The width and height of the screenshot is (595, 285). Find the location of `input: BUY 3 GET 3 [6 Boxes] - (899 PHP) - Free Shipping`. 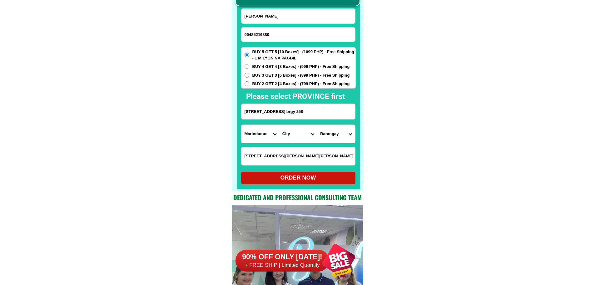

input: BUY 3 GET 3 [6 Boxes] - (899 PHP) - Free Shipping is located at coordinates (247, 75).